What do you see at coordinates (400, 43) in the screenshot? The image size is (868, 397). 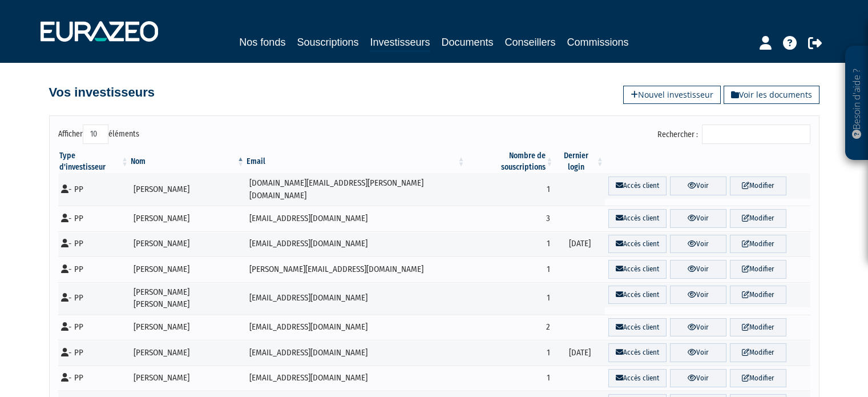 I see `a: Investisseurs` at bounding box center [400, 43].